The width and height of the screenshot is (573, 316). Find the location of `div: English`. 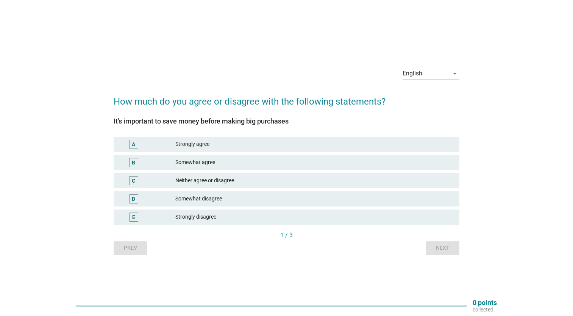

div: English is located at coordinates (413, 74).